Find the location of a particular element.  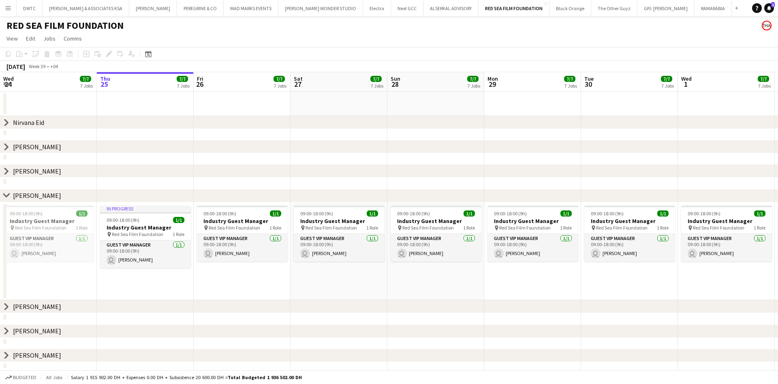

span: Budgeted is located at coordinates (25, 377).